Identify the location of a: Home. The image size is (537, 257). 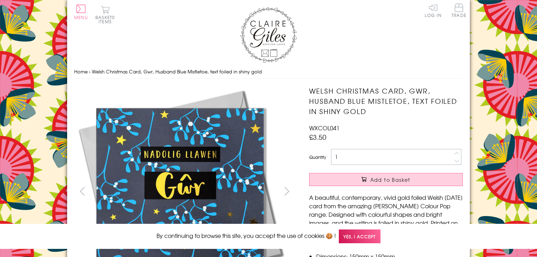
(81, 71).